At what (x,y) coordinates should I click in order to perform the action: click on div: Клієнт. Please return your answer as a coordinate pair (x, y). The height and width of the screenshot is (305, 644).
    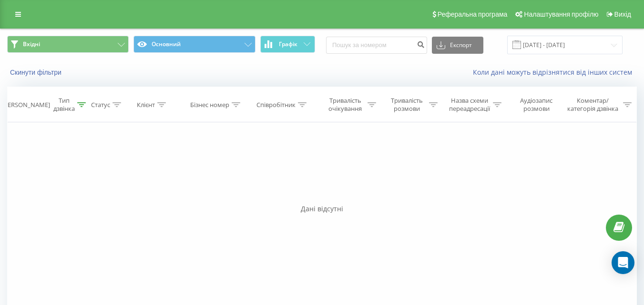
    Looking at the image, I should click on (146, 105).